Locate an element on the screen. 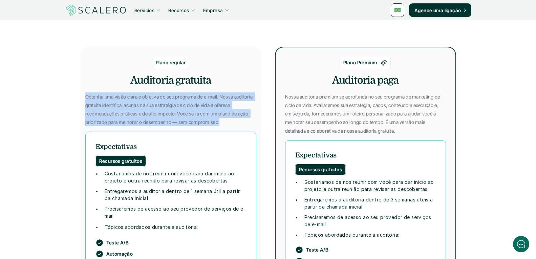  p: Plano Premium is located at coordinates (360, 62).